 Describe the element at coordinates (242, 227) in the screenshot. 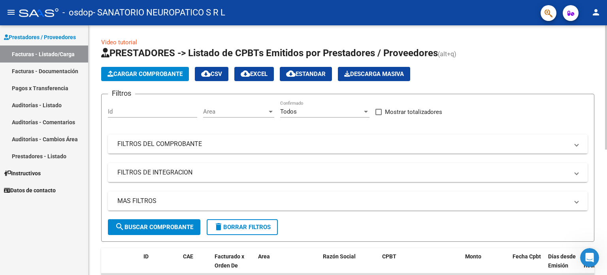

I see `button: Borrar Filtros` at that location.